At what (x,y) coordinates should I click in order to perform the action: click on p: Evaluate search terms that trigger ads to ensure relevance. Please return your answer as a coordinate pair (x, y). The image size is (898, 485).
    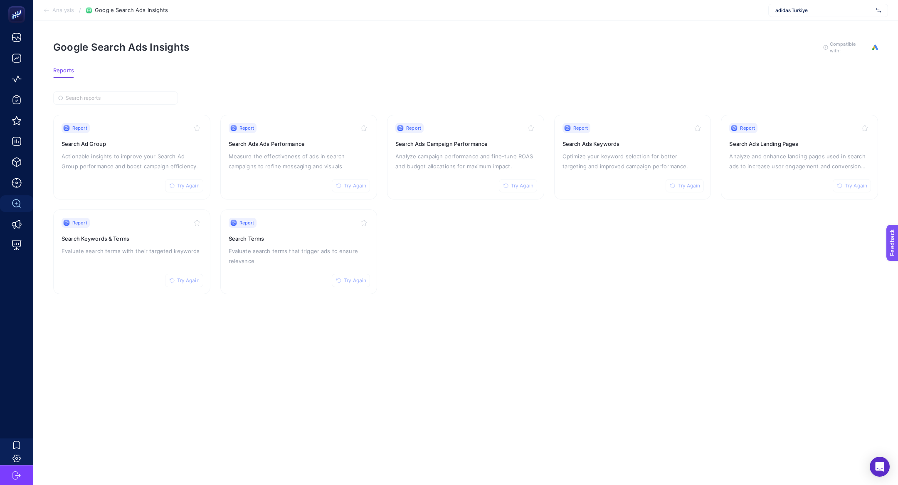
    Looking at the image, I should click on (299, 256).